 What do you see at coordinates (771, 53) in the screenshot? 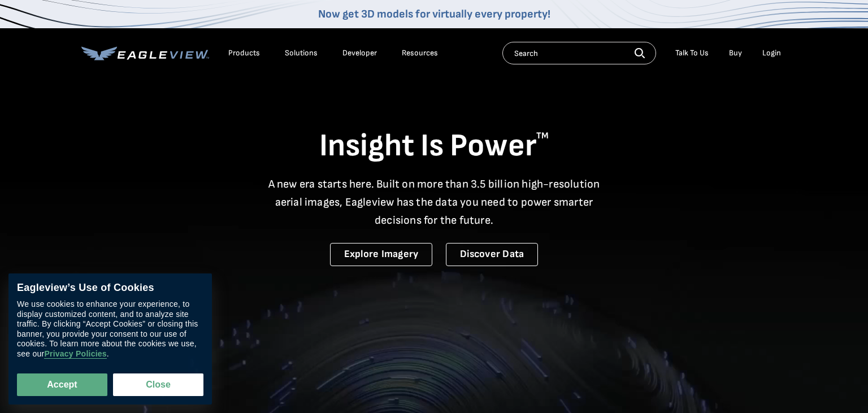
I see `div: Login` at bounding box center [771, 53].